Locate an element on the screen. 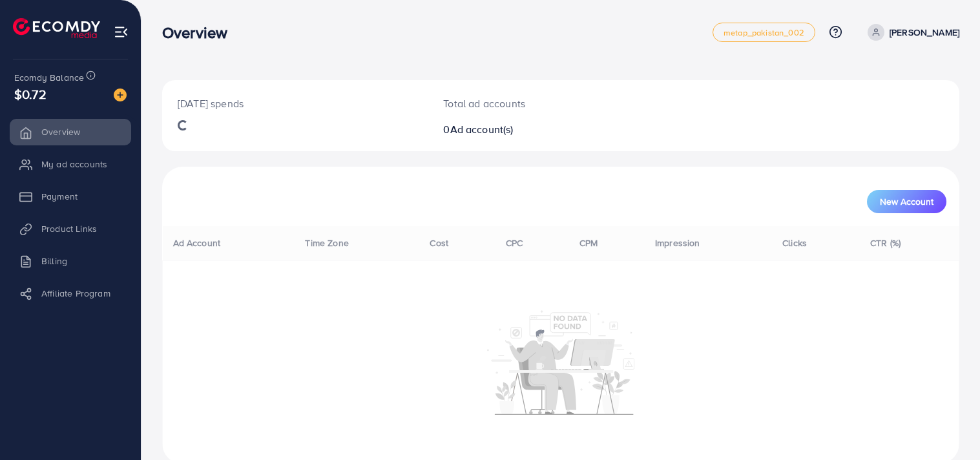 Image resolution: width=980 pixels, height=460 pixels. span: Ad account(s) is located at coordinates (482, 129).